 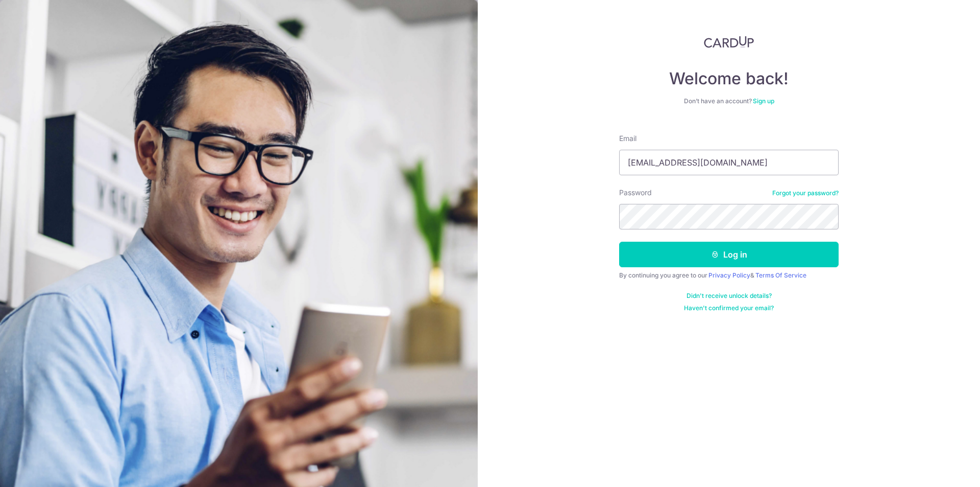 I want to click on a: Terms Of Service, so click(x=781, y=275).